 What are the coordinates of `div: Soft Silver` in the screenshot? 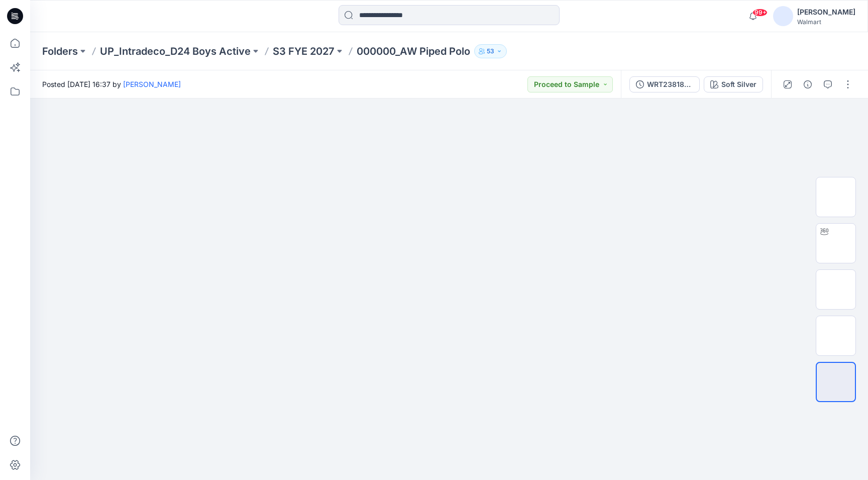 It's located at (739, 85).